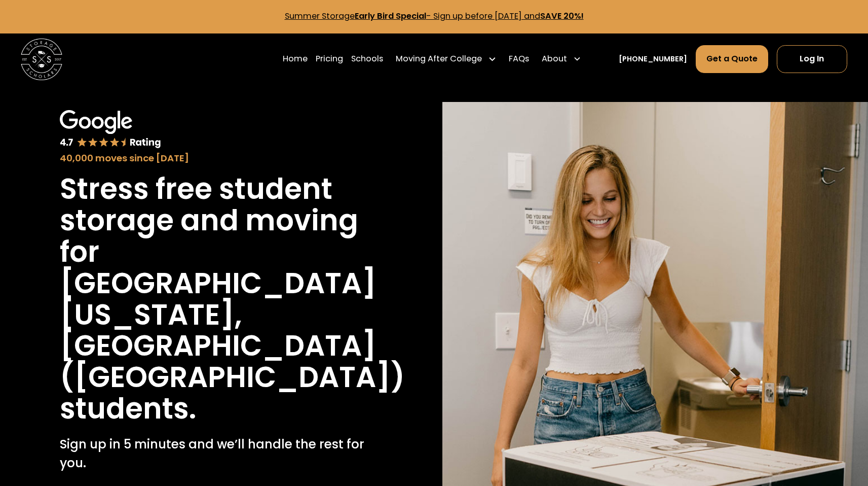 Image resolution: width=868 pixels, height=486 pixels. Describe the element at coordinates (367, 59) in the screenshot. I see `a: Schools` at that location.